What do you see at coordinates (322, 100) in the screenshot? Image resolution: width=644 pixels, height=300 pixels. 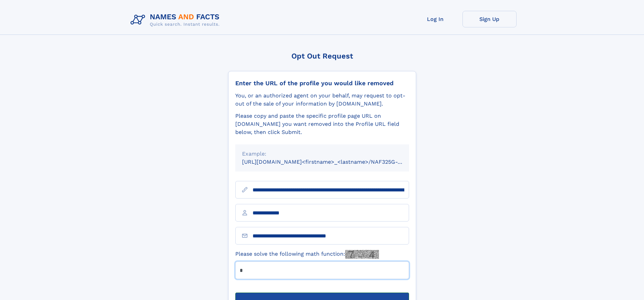 I see `div: You, or an authorized agent on your behalf, may request to opt-out of the sale of your informatio...` at bounding box center [322, 100].